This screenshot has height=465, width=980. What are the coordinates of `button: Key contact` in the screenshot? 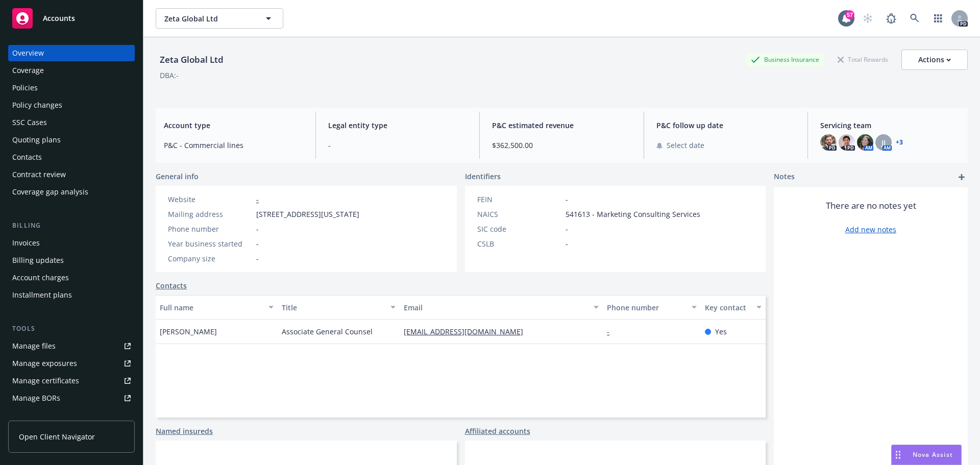 It's located at (733, 308).